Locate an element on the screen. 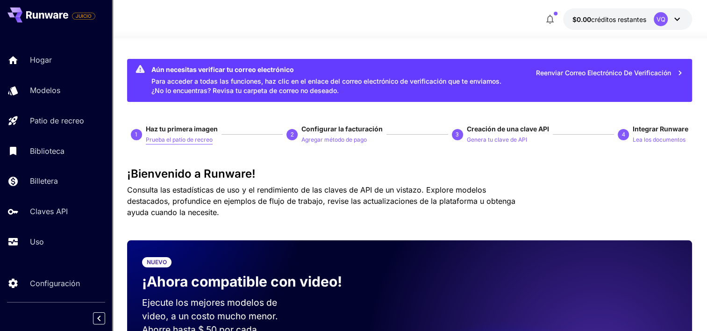  button: Genera tu clave de API is located at coordinates (497, 139).